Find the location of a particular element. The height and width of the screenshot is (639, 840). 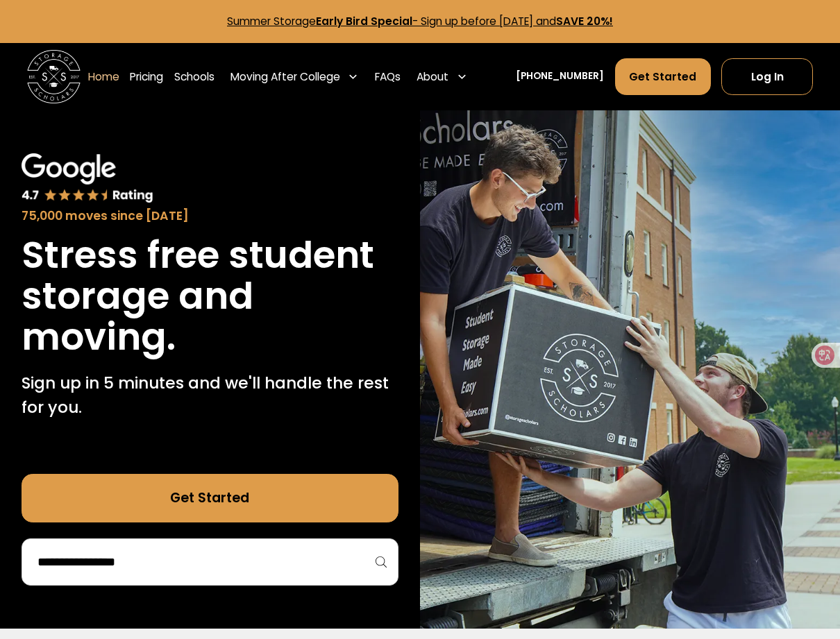

strong: Early Bird Special is located at coordinates (364, 21).